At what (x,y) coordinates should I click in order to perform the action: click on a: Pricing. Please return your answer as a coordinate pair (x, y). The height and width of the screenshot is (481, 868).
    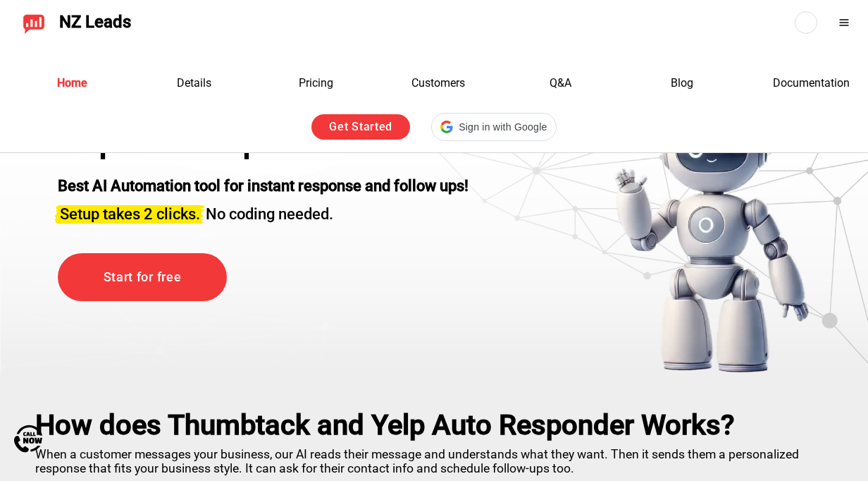
    Looking at the image, I should click on (316, 82).